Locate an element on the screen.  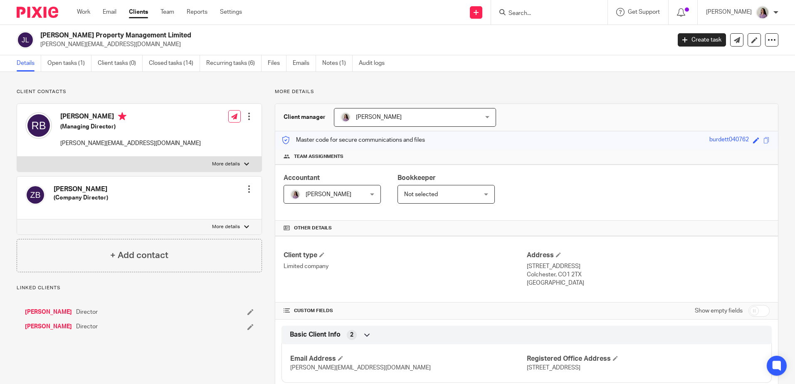
a: Clients is located at coordinates (138, 12).